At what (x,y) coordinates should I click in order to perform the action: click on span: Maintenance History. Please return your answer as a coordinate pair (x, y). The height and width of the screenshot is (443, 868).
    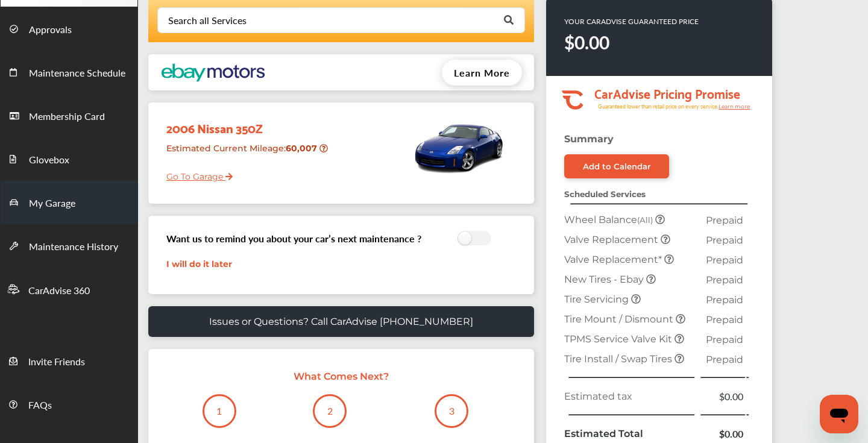
    Looking at the image, I should click on (74, 247).